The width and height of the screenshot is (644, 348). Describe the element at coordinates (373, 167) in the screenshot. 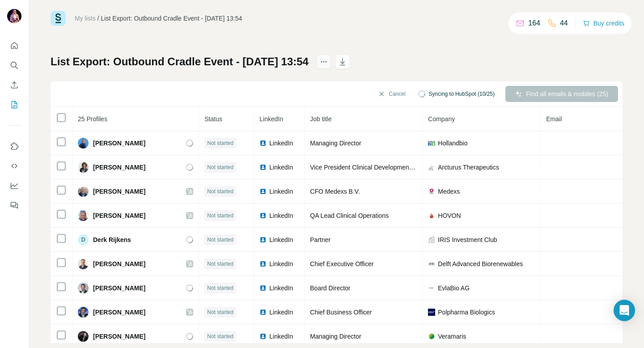

I see `span: Vice President Clinical Development Vaccines` at that location.